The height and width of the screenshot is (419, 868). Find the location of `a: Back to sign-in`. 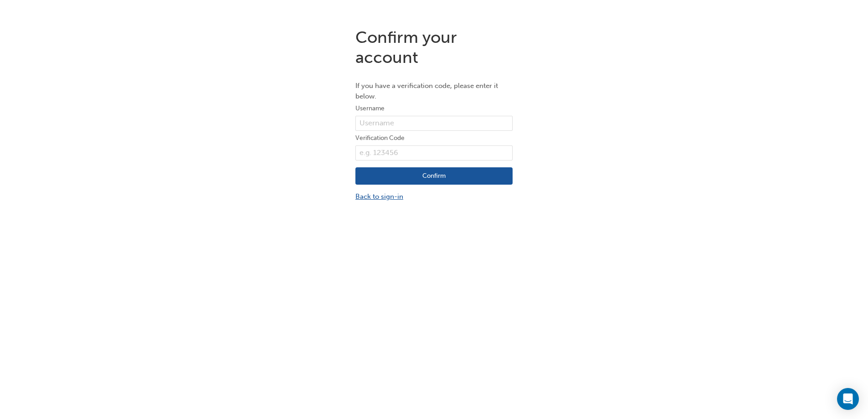

a: Back to sign-in is located at coordinates (434, 197).